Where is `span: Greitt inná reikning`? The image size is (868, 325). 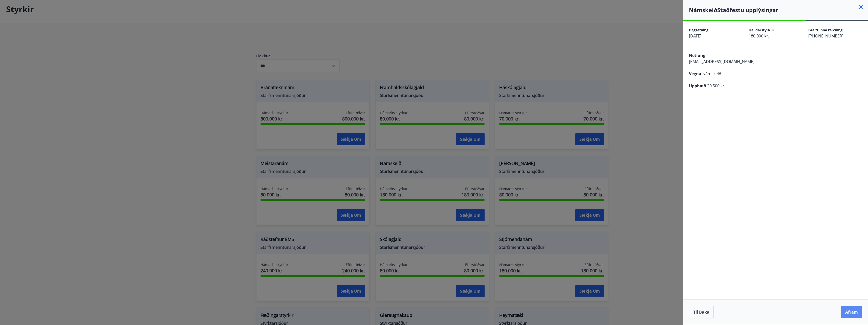
span: Greitt inná reikning is located at coordinates (825, 30).